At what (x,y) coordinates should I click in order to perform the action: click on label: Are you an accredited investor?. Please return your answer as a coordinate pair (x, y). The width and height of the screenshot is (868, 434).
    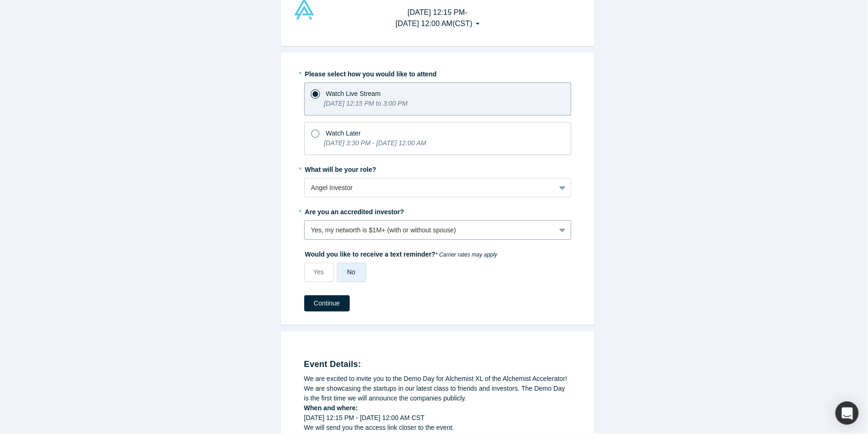
    Looking at the image, I should click on (438, 210).